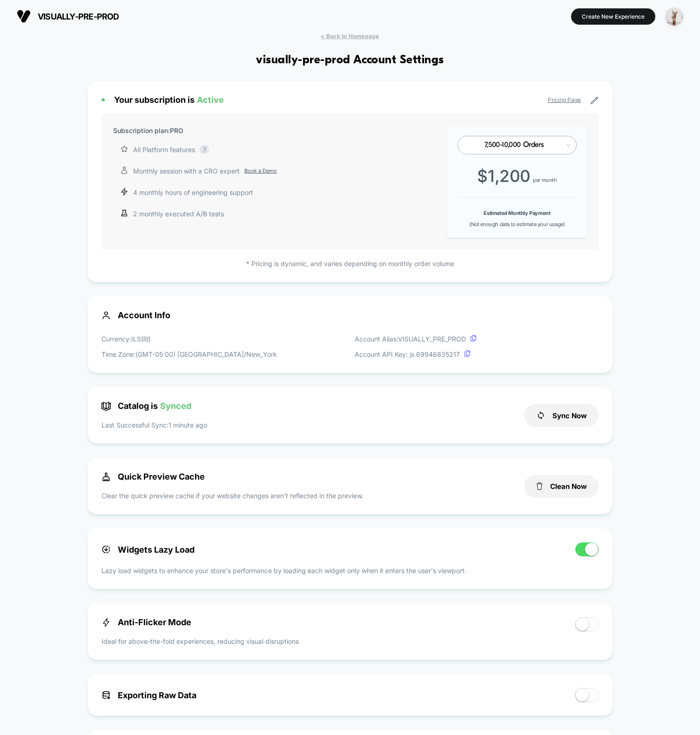 This screenshot has height=735, width=700. Describe the element at coordinates (564, 100) in the screenshot. I see `a: Pricing Page` at that location.